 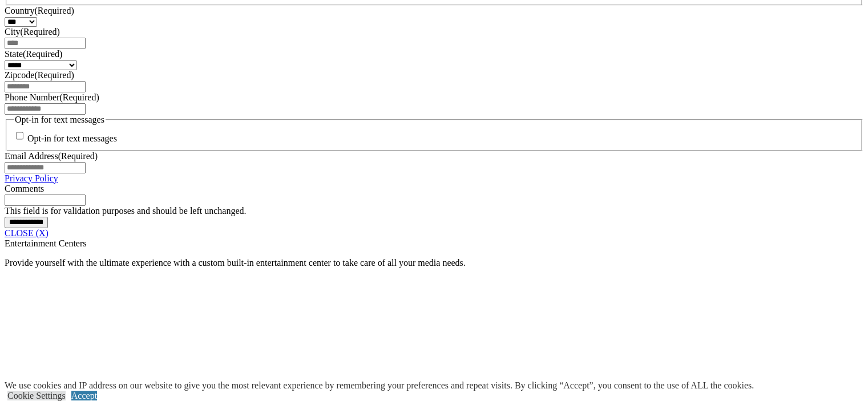 What do you see at coordinates (39, 10) in the screenshot?
I see `label: Country` at bounding box center [39, 10].